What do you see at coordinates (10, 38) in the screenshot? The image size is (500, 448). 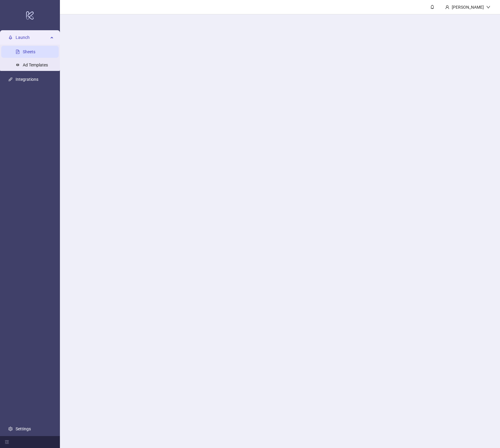 I see `span: rocket` at bounding box center [10, 38].